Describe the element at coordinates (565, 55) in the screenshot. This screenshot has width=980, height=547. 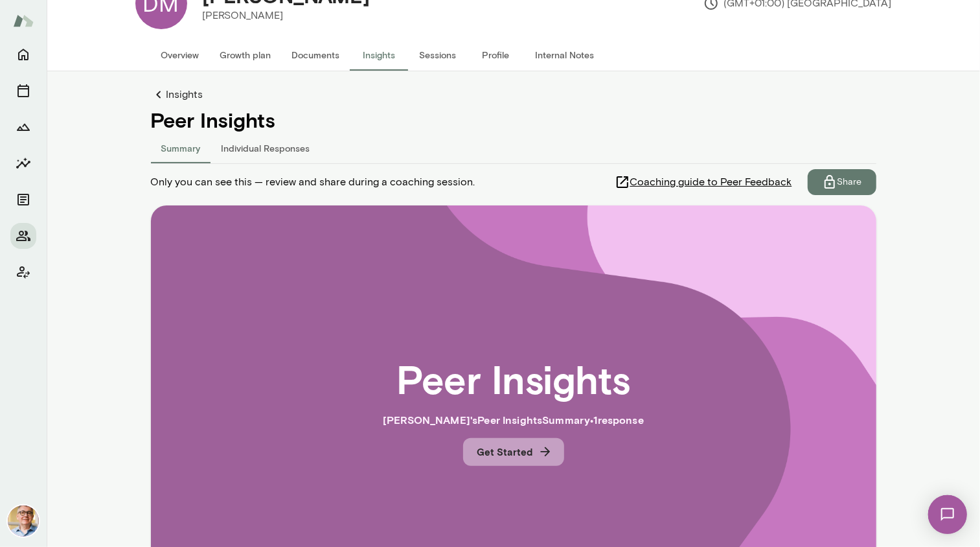
I see `button: Internal Notes` at that location.